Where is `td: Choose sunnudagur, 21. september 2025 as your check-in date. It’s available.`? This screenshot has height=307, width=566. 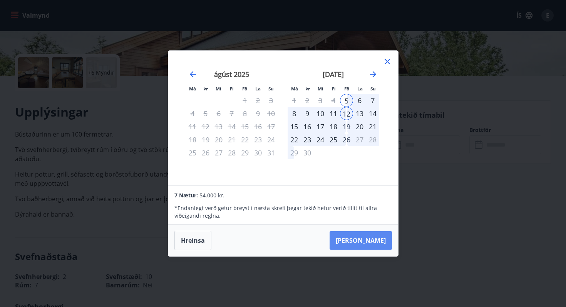 td: Choose sunnudagur, 21. september 2025 as your check-in date. It’s available. is located at coordinates (373, 127).